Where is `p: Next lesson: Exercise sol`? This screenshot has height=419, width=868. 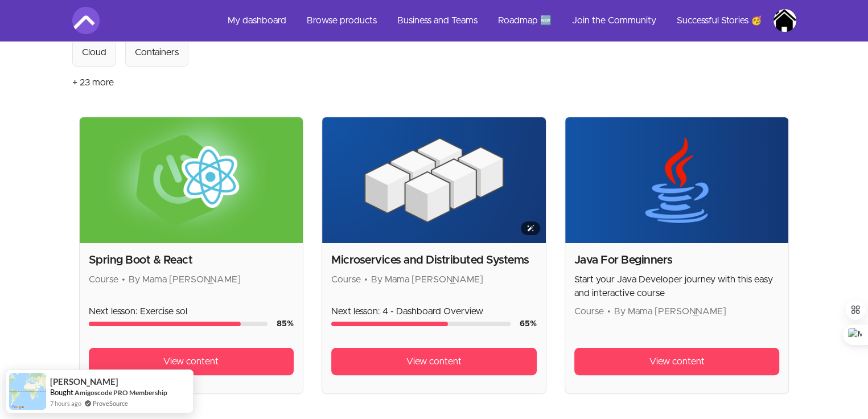 p: Next lesson: Exercise sol is located at coordinates (191, 311).